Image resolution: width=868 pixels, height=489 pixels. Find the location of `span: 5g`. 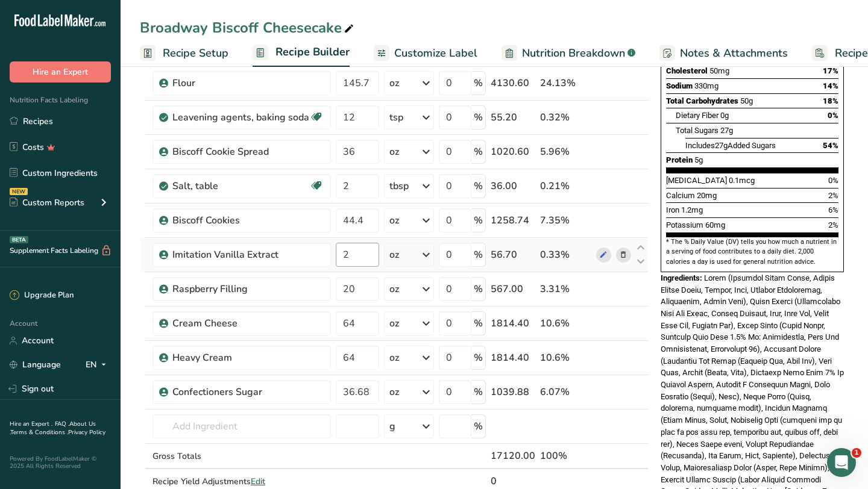

span: 5g is located at coordinates (699, 160).